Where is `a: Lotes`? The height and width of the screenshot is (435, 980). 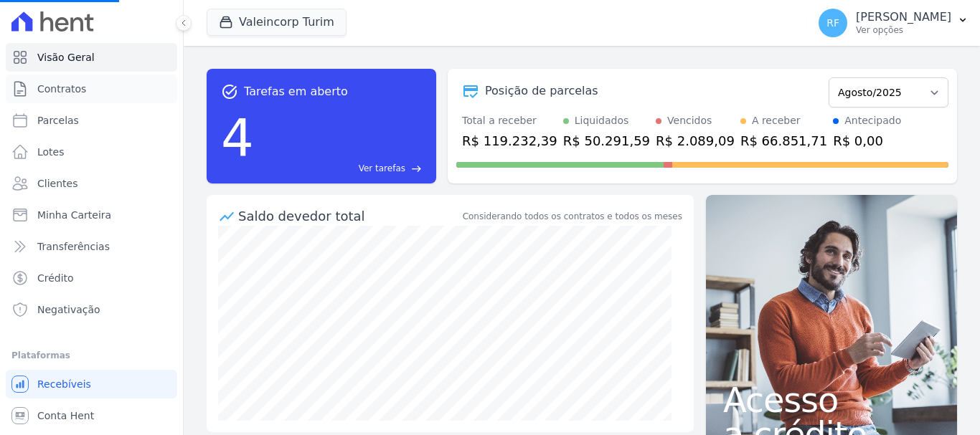 a: Lotes is located at coordinates (91, 152).